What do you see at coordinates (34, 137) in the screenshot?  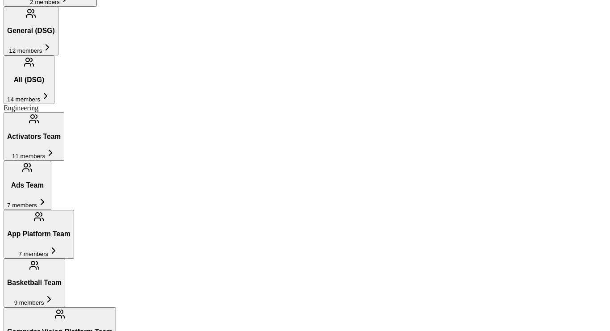 I see `h3: Activators Team` at bounding box center [34, 137].